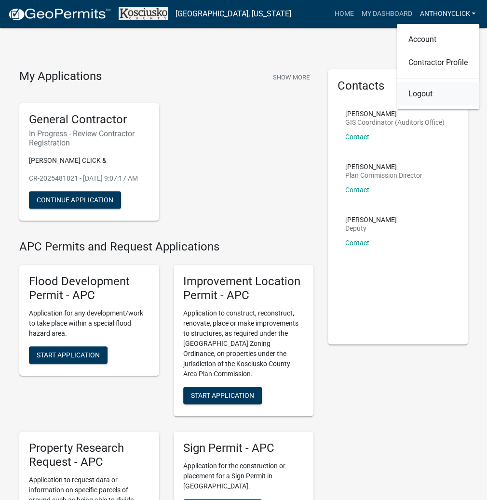 This screenshot has width=487, height=500. Describe the element at coordinates (166, 247) in the screenshot. I see `h4: APC Permits and Request Applications` at that location.